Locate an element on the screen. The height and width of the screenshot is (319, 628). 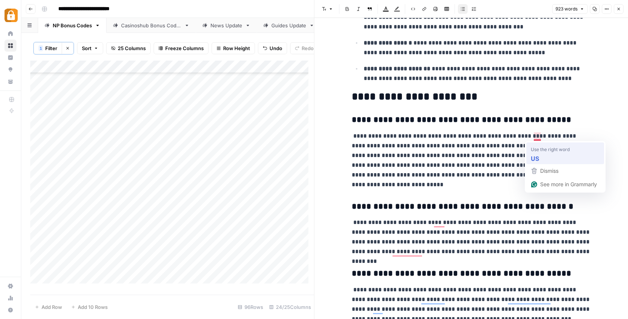
button: Freeze Columns is located at coordinates (181, 48).